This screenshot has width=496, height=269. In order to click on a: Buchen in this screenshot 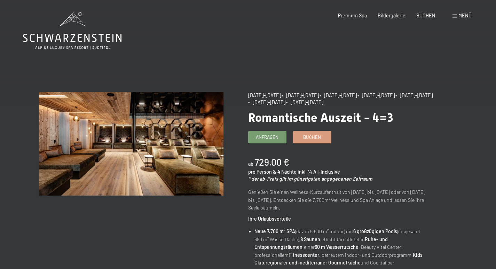, I will do `click(312, 137)`.